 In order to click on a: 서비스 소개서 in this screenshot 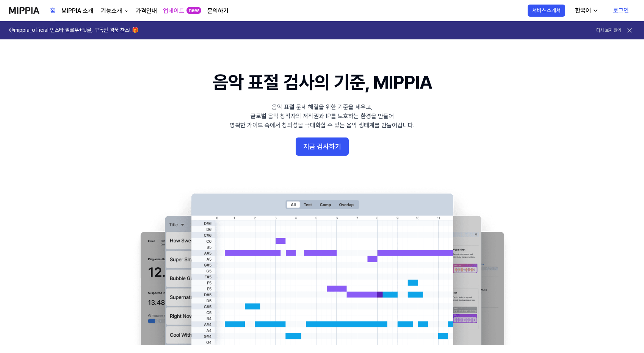, I will do `click(547, 11)`.